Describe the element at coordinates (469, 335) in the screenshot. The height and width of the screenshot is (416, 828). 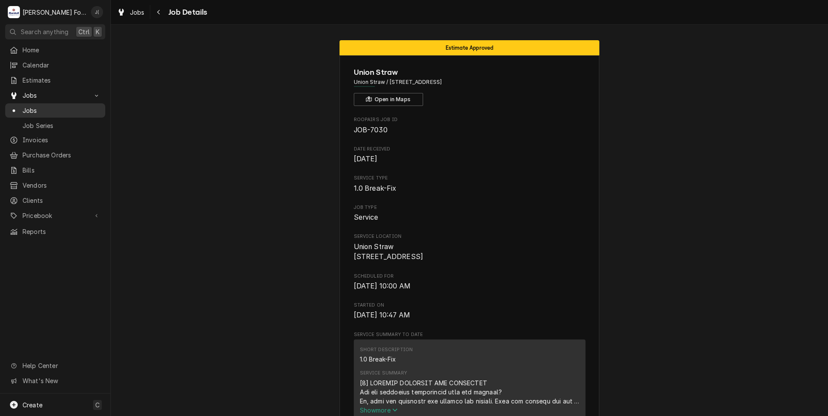
I see `span: Service Summary To Date` at that location.